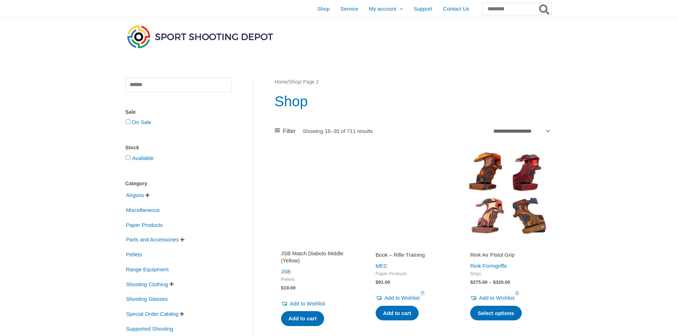 The image size is (677, 336). Describe the element at coordinates (318, 258) in the screenshot. I see `a: JSB Match Diabolo Middle (Yellow)` at that location.